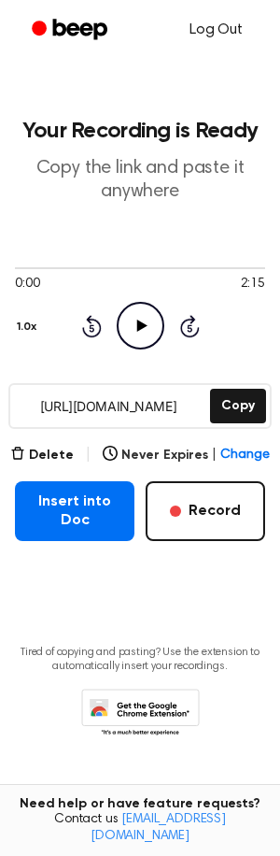  Describe the element at coordinates (140, 180) in the screenshot. I see `p: Copy the link and paste it anywhere` at that location.